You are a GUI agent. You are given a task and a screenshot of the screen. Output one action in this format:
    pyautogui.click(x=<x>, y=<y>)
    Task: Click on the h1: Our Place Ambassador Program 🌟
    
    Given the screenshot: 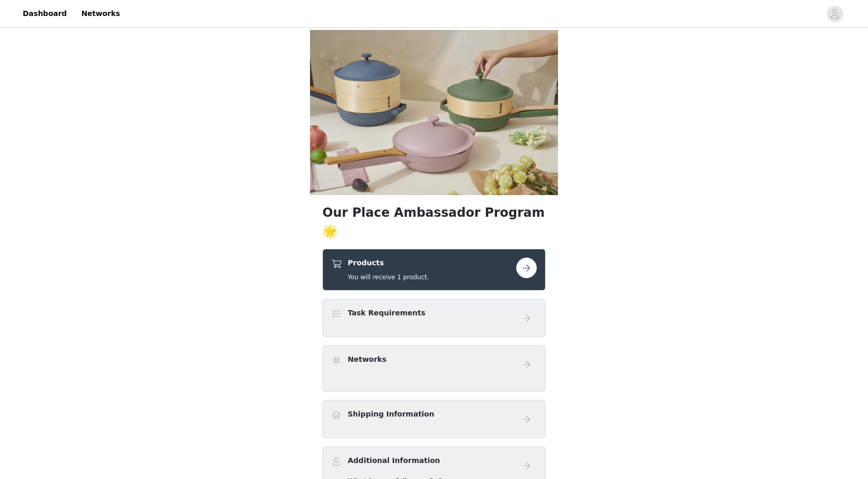 What is the action you would take?
    pyautogui.click(x=434, y=222)
    